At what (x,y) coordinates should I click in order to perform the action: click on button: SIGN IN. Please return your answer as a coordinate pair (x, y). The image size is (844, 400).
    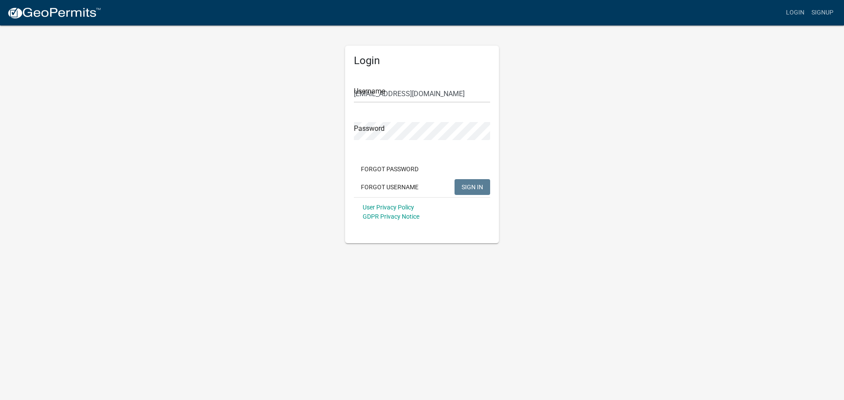
    Looking at the image, I should click on (472, 187).